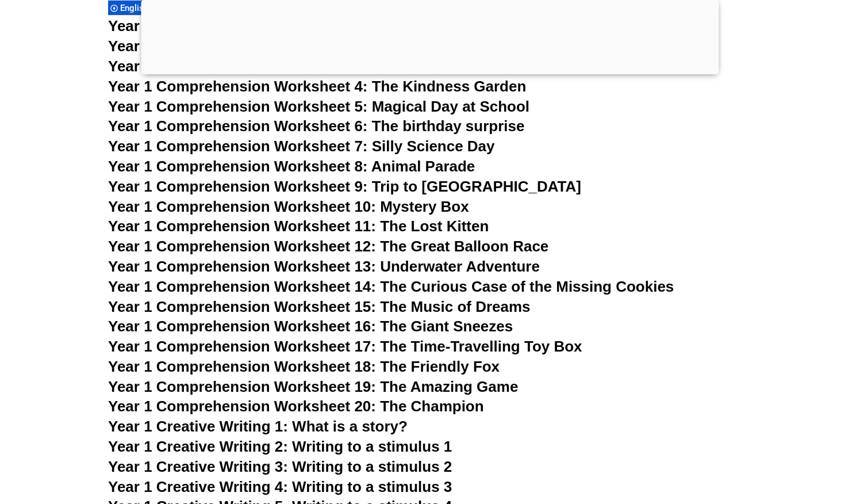  I want to click on a: Year 1 Comprehension Worksheet 18: The Friendly Fox, so click(304, 366).